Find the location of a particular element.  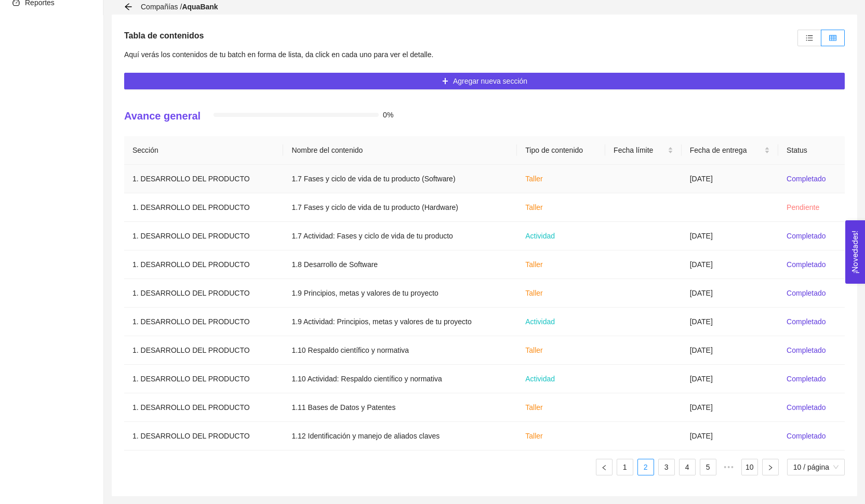

li: 1 is located at coordinates (625, 467).